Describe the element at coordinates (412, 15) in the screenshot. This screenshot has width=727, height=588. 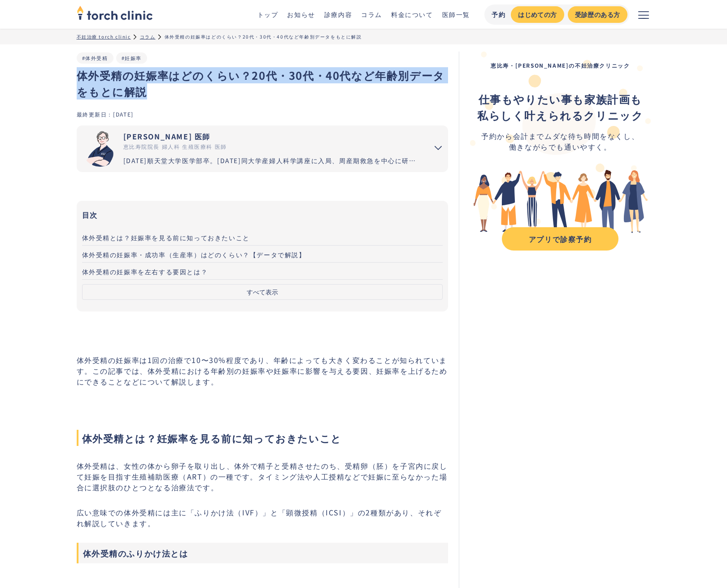
I see `a: 料金について` at that location.